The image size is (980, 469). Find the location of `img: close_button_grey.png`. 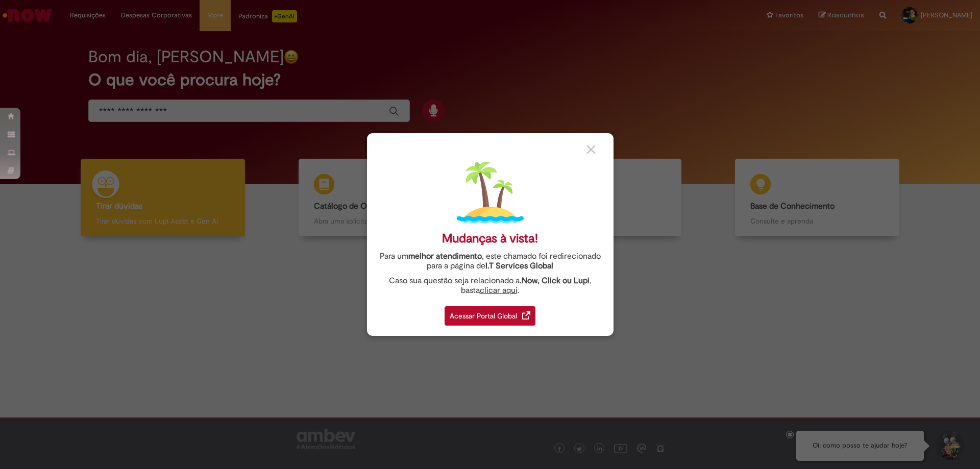

img: close_button_grey.png is located at coordinates (591, 149).